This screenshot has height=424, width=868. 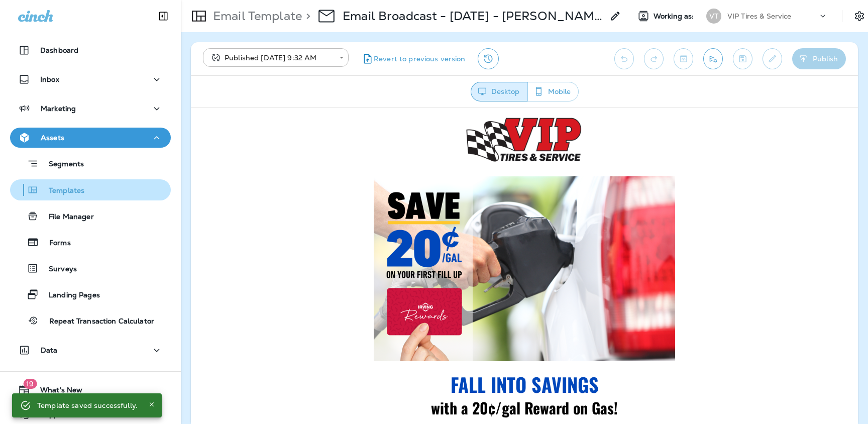 What do you see at coordinates (58, 269) in the screenshot?
I see `p: Surveys` at bounding box center [58, 269].